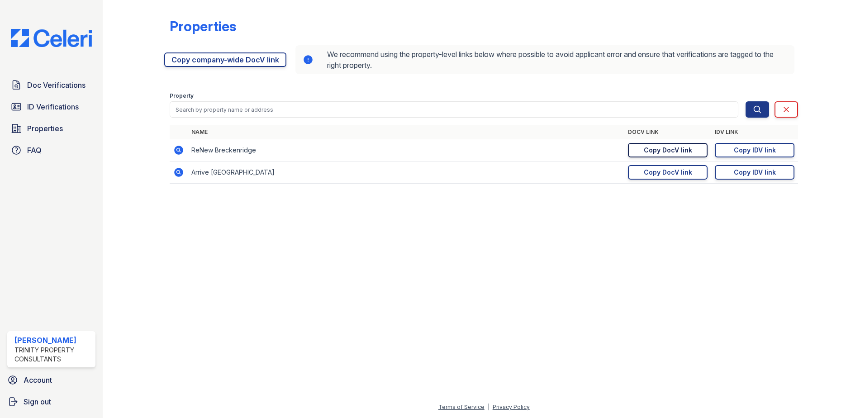  What do you see at coordinates (545, 60) in the screenshot?
I see `div: We recommend using the property-level links below where possible to avoid applicant error and ens...` at bounding box center [545, 60].